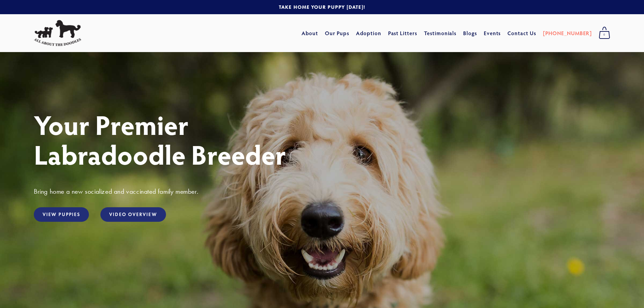 The width and height of the screenshot is (644, 308). Describe the element at coordinates (403, 33) in the screenshot. I see `a: Past Litters` at that location.